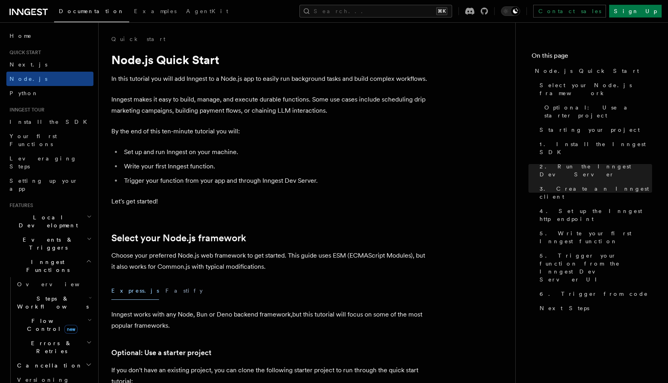  What do you see at coordinates (592, 57) in the screenshot?
I see `h4: On this page` at bounding box center [592, 57].